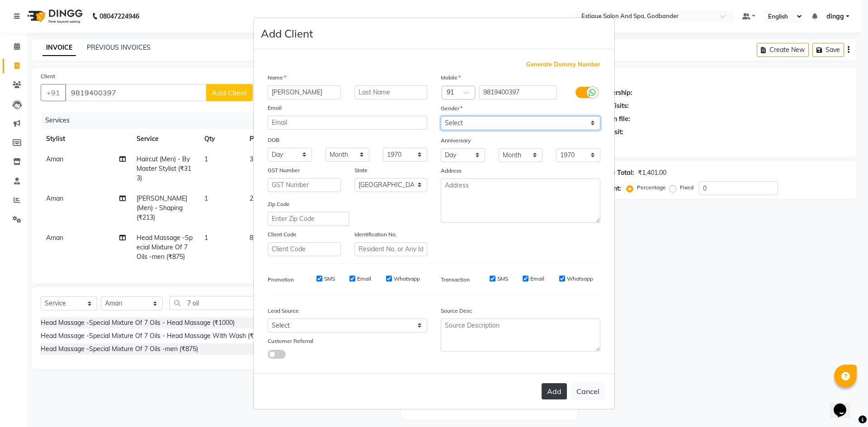  I want to click on label: Customer Referral, so click(290, 341).